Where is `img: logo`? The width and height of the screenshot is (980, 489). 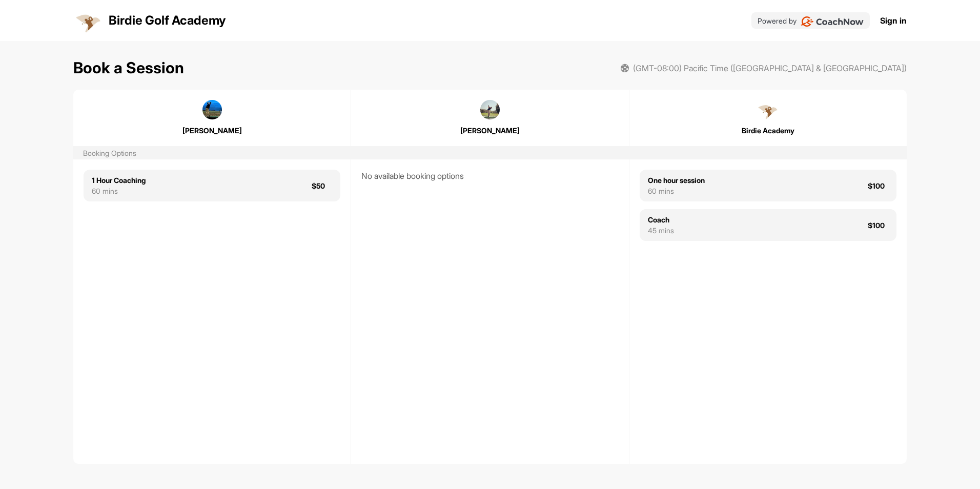
img: logo is located at coordinates (88, 21).